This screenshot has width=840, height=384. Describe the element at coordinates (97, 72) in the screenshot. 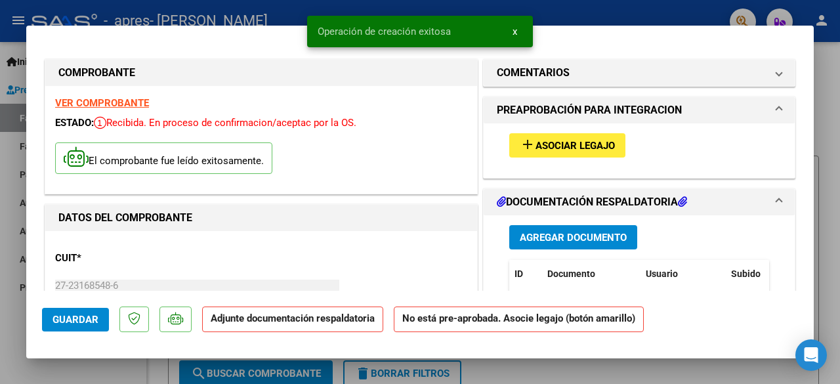

I see `strong: COMPROBANTE` at that location.